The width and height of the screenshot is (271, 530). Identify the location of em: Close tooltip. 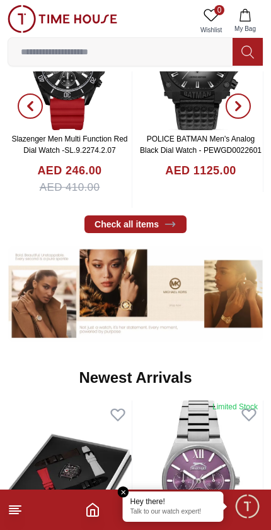
(124, 492).